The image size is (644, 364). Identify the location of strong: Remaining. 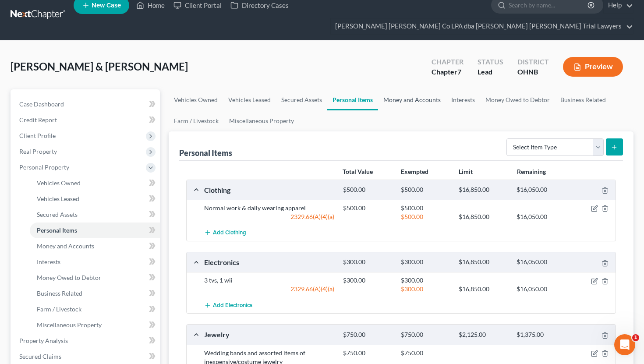
(531, 171).